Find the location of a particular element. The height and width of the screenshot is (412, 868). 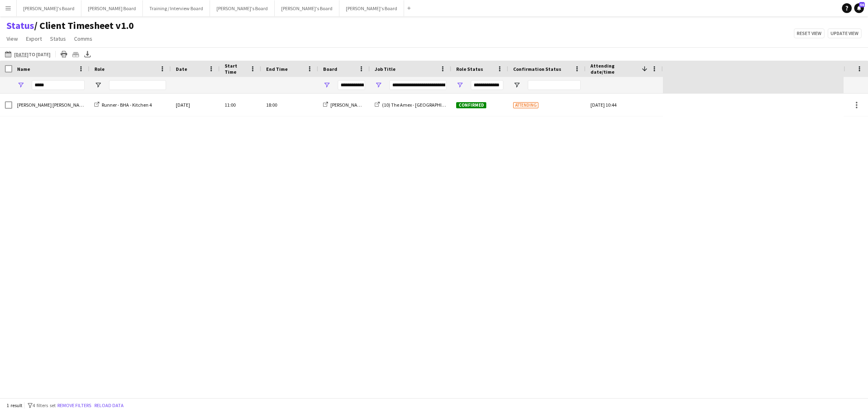

span: Attending is located at coordinates (526, 105).